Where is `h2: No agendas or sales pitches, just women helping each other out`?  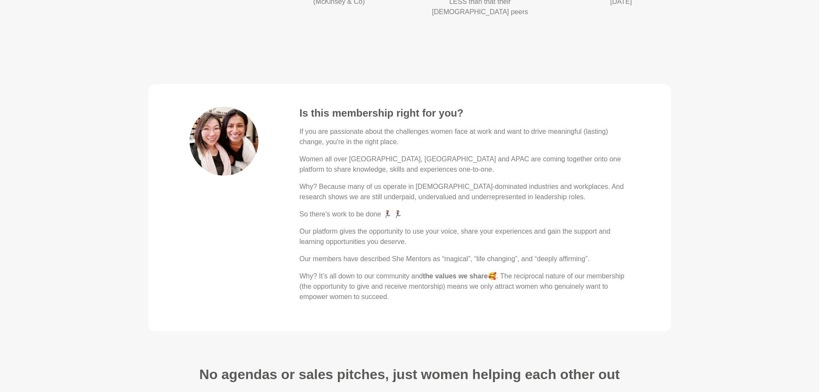
h2: No agendas or sales pitches, just women helping each other out is located at coordinates (410, 374).